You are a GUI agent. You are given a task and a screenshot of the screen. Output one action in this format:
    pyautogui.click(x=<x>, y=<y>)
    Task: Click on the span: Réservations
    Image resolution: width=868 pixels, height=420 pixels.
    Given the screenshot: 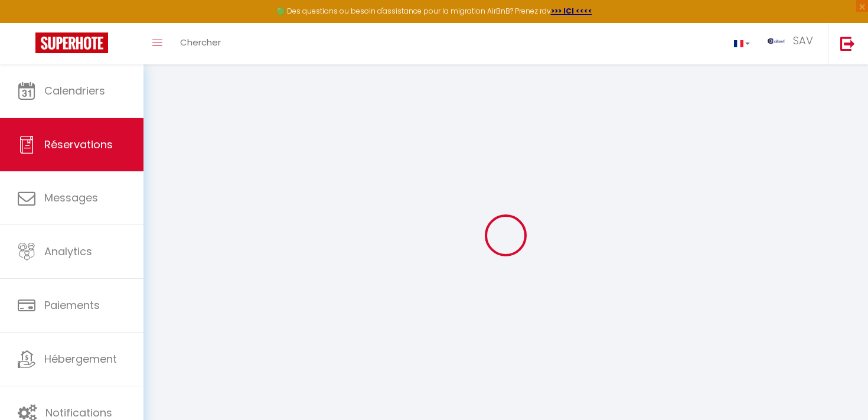 What is the action you would take?
    pyautogui.click(x=79, y=144)
    